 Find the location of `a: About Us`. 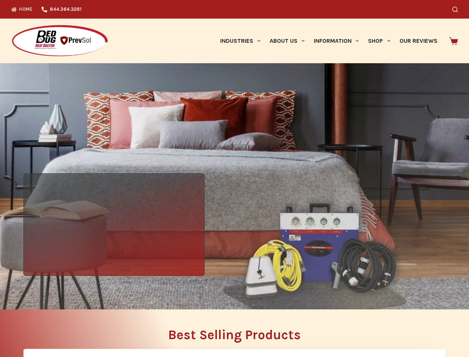

a: About Us is located at coordinates (287, 41).